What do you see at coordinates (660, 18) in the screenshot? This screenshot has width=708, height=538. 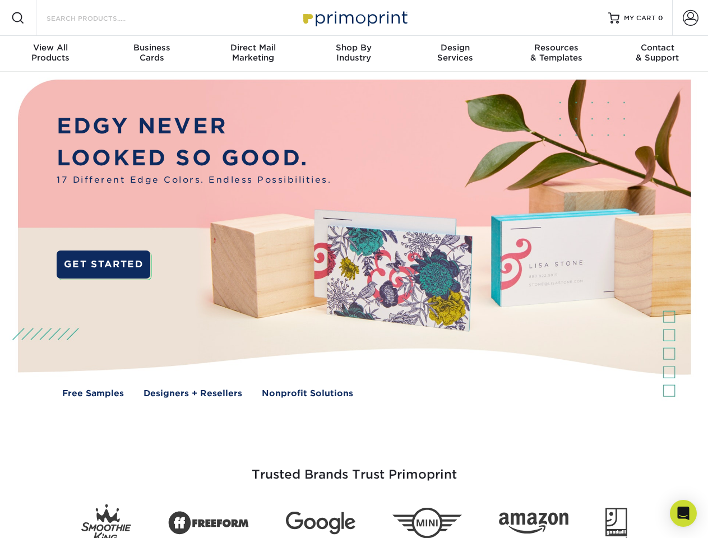 I see `span: 0` at bounding box center [660, 18].